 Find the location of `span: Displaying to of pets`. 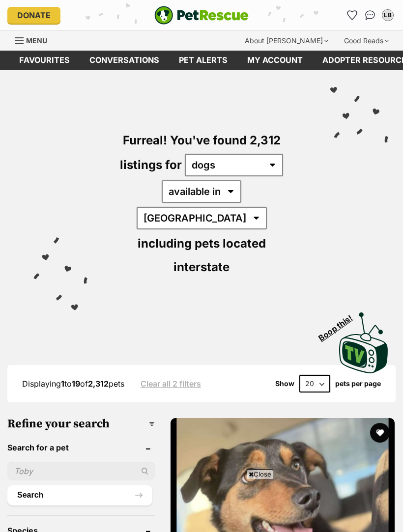

span: Displaying to of pets is located at coordinates (74, 384).